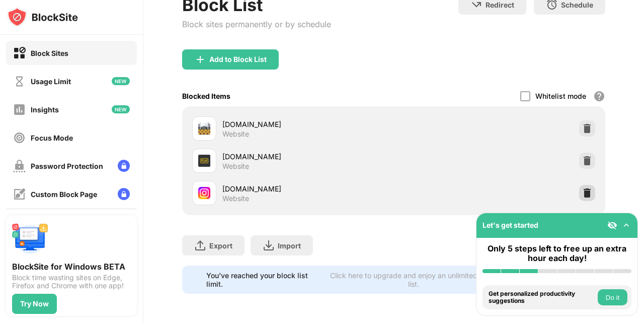 The image size is (644, 322). Describe the element at coordinates (51, 81) in the screenshot. I see `div: Usage Limit` at that location.